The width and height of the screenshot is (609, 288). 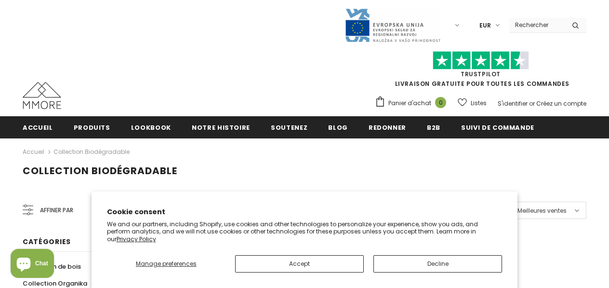 What do you see at coordinates (92, 127) in the screenshot?
I see `span: Produits` at bounding box center [92, 127].